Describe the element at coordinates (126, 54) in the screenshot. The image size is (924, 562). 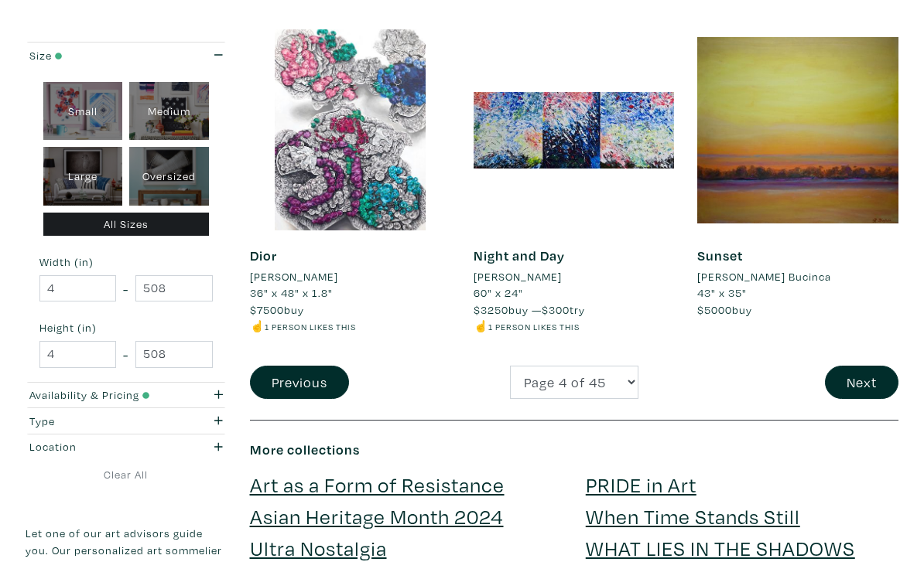
I see `button: Size` at that location.